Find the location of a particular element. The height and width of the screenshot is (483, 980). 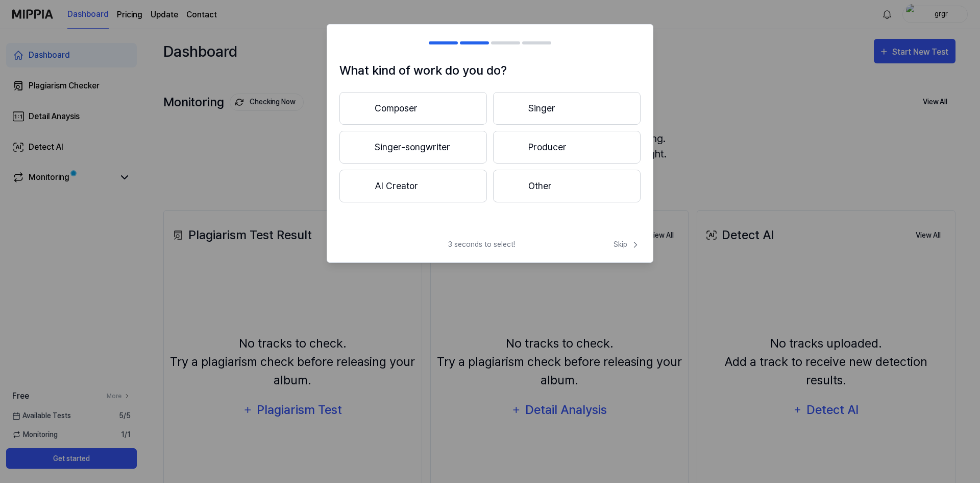

button: Composer is located at coordinates (413, 108).